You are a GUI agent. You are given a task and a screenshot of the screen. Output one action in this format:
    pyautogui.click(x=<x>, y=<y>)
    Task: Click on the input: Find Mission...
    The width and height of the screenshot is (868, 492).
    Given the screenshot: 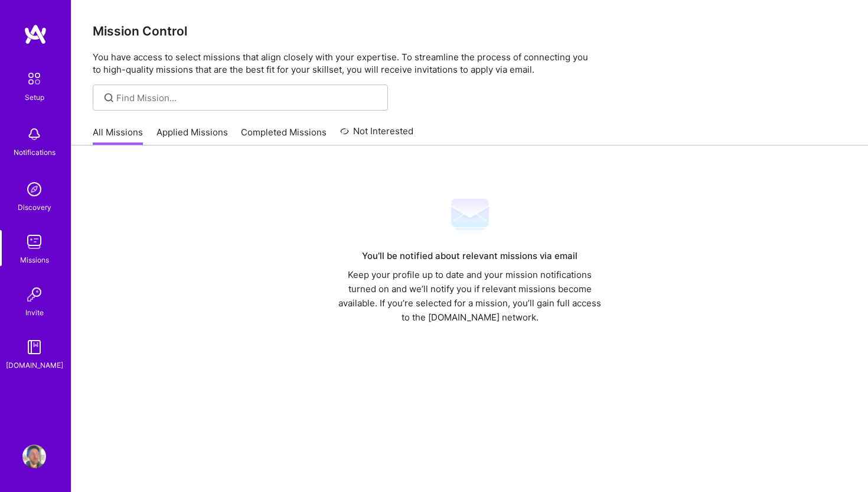 What is the action you would take?
    pyautogui.click(x=247, y=98)
    